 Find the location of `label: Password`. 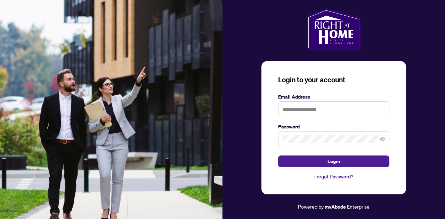

label: Password is located at coordinates (334, 127).